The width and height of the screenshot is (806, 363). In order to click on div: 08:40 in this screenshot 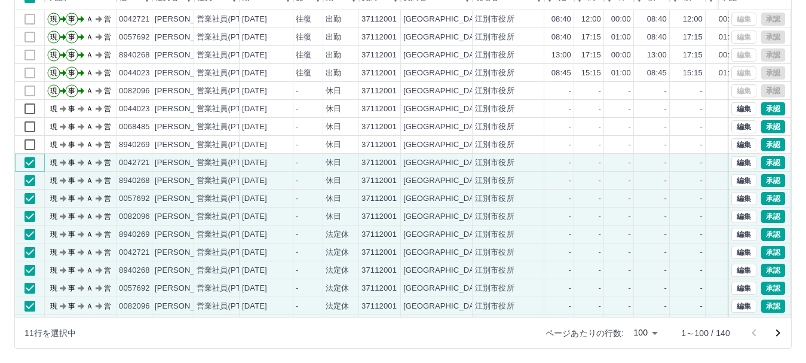, I will do `click(657, 19)`.